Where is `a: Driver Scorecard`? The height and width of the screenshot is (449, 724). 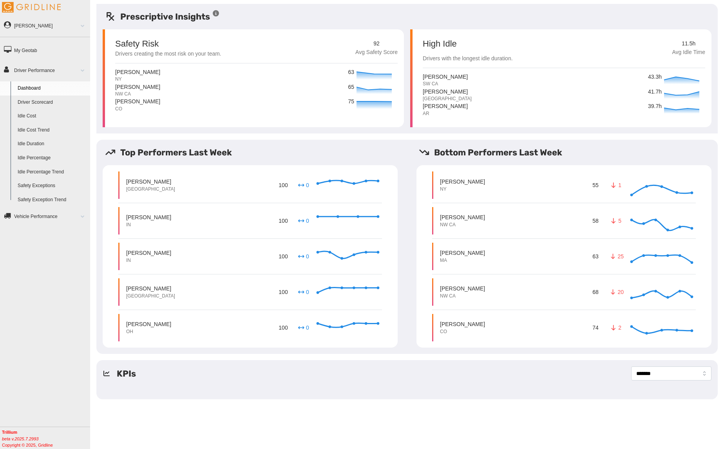 a: Driver Scorecard is located at coordinates (52, 103).